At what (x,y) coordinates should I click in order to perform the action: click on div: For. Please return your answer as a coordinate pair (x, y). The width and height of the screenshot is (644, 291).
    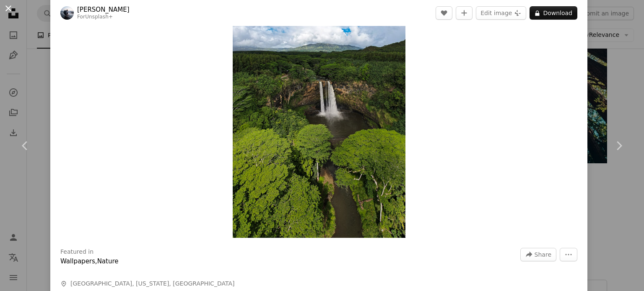
    Looking at the image, I should click on (103, 17).